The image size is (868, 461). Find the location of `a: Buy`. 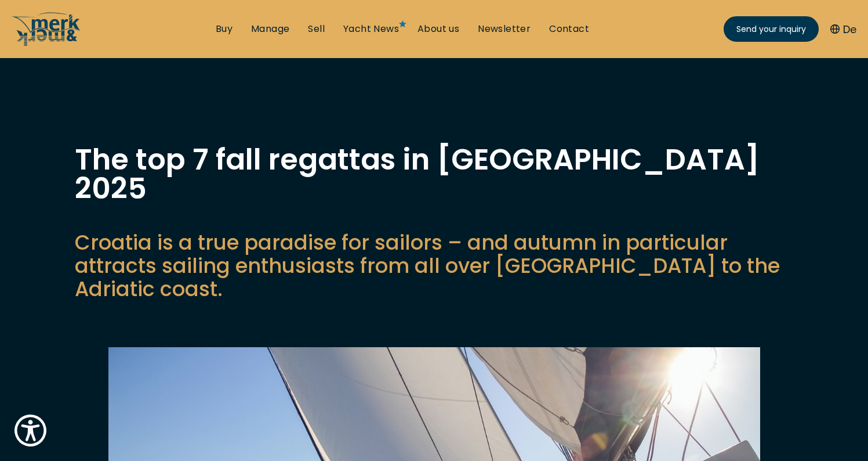

a: Buy is located at coordinates (223, 29).